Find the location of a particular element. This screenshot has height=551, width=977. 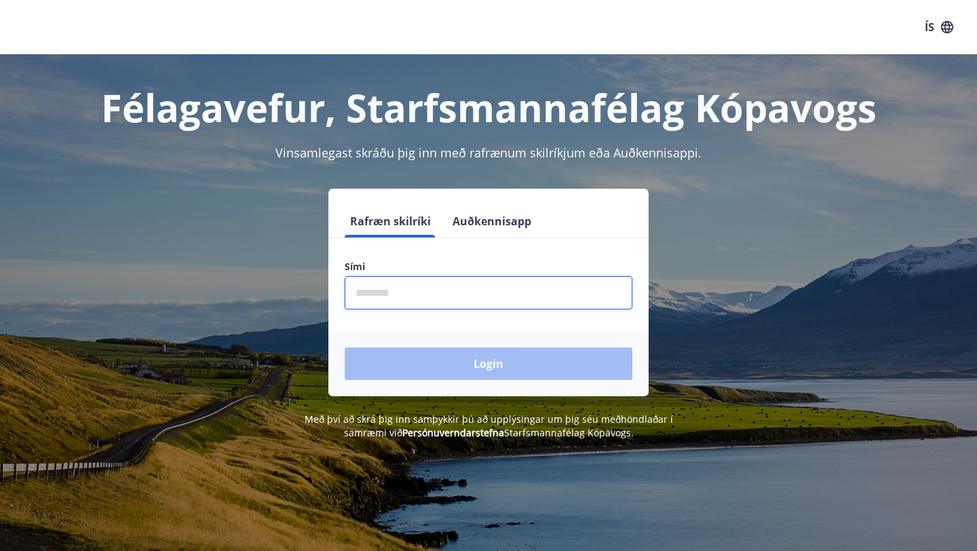

a: Persónuverndarstefna is located at coordinates (453, 432).